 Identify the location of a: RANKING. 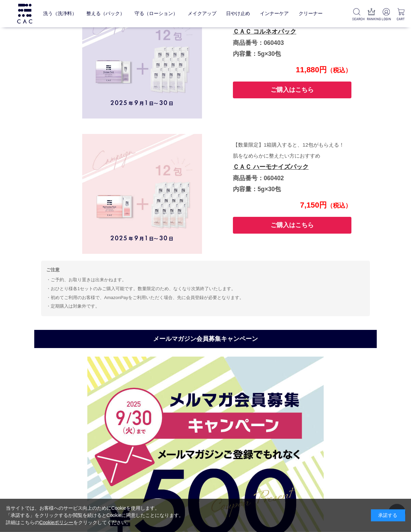
(371, 15).